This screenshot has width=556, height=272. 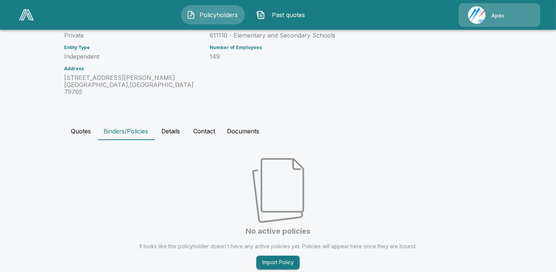 I want to click on a: Past quotes IconPast quotes, so click(x=283, y=15).